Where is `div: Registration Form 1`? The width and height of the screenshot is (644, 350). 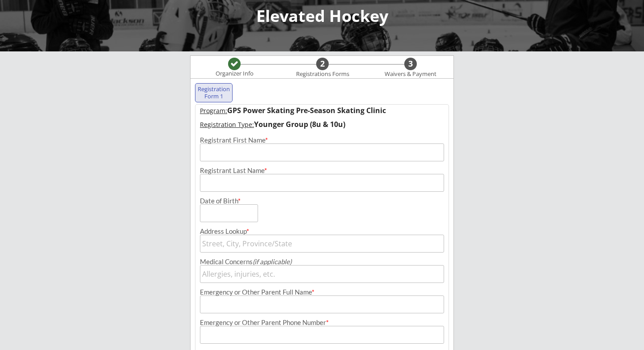 div: Registration Form 1 is located at coordinates (214, 93).